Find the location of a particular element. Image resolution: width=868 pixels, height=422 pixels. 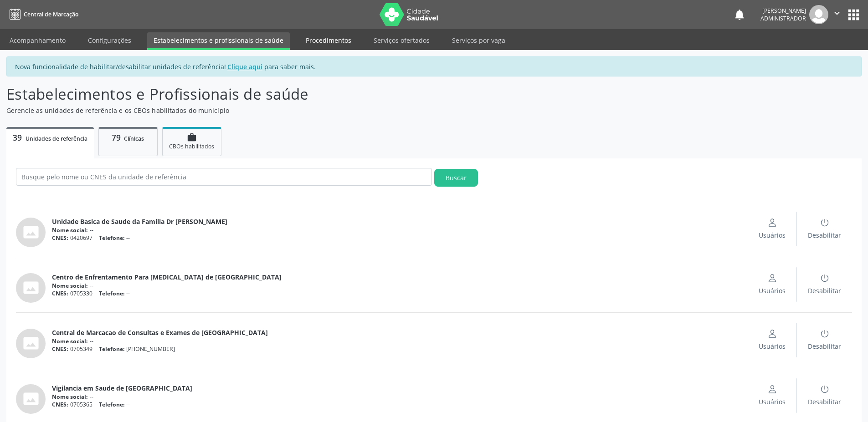

span: CBOs habilitados is located at coordinates (191, 146).